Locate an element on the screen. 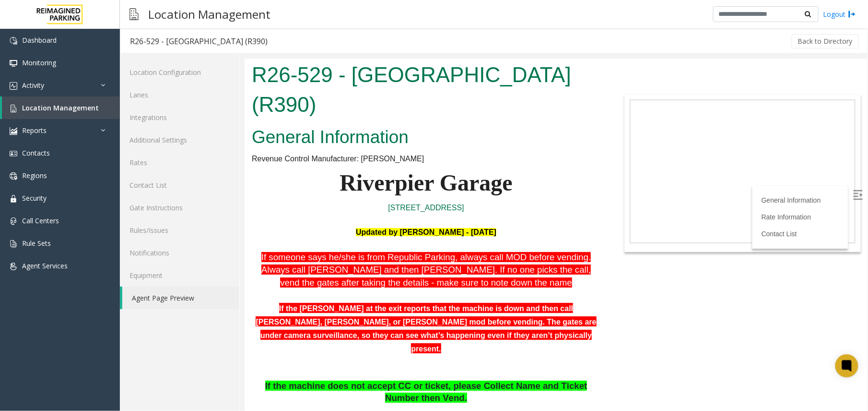  h3: Location Management is located at coordinates (209, 14).